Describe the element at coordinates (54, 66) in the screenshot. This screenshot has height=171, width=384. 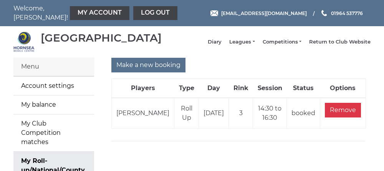
I see `div: Menu` at that location.